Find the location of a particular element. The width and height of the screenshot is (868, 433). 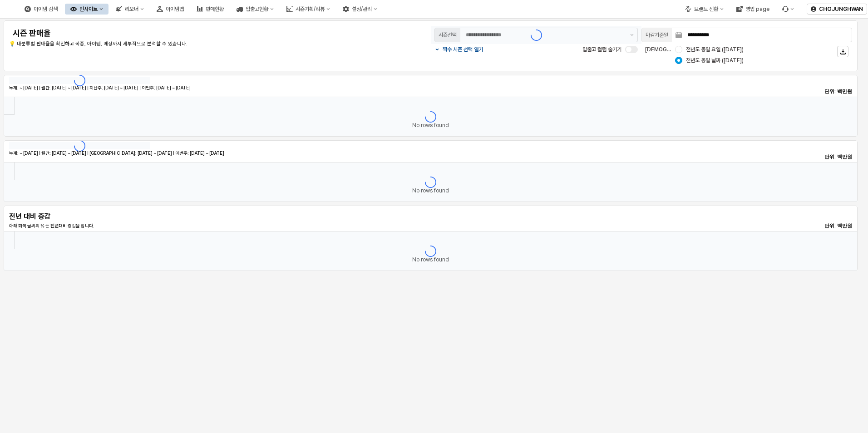

h4: 시즌 판매율 is located at coordinates (185, 33).